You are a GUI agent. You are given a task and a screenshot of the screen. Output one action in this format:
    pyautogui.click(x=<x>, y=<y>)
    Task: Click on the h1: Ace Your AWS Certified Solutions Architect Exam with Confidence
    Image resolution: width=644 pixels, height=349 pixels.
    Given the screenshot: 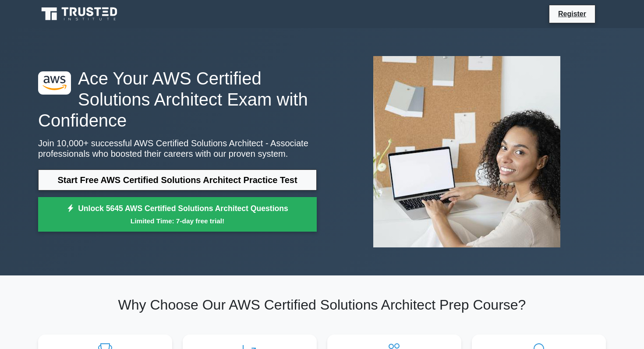 What is the action you would take?
    pyautogui.click(x=177, y=100)
    